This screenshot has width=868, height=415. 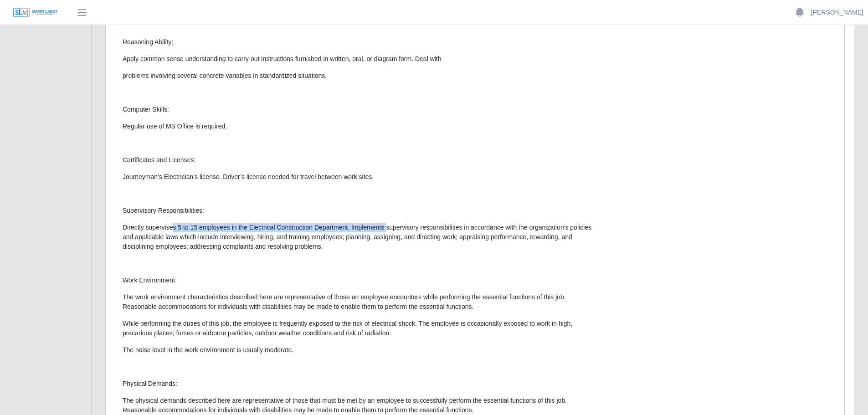 What do you see at coordinates (358, 126) in the screenshot?
I see `p: Regular use of MS Office is required.` at bounding box center [358, 126].